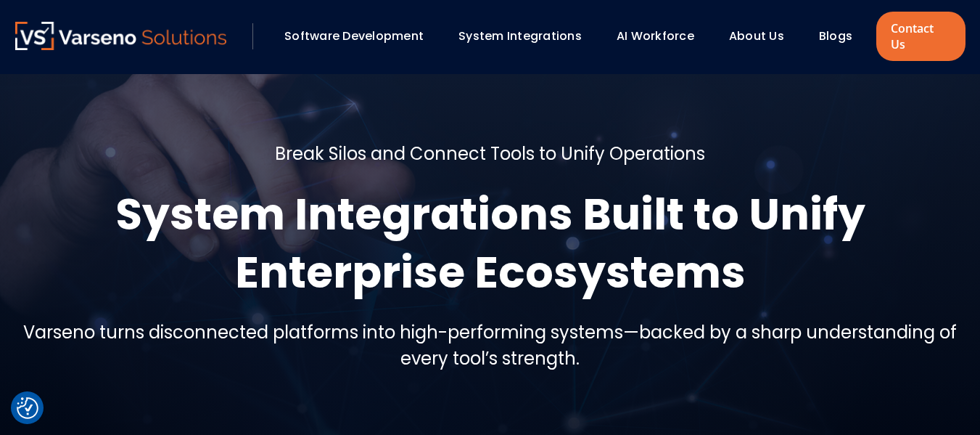  I want to click on a: Software Development, so click(355, 36).